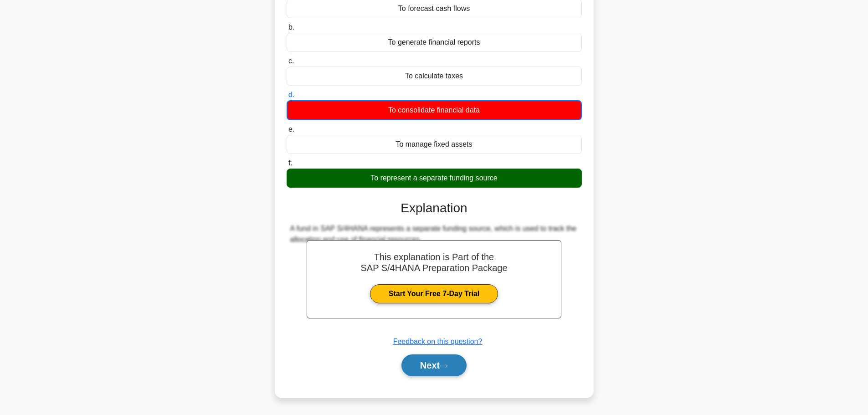 This screenshot has width=868, height=415. Describe the element at coordinates (291, 27) in the screenshot. I see `span: b.` at that location.